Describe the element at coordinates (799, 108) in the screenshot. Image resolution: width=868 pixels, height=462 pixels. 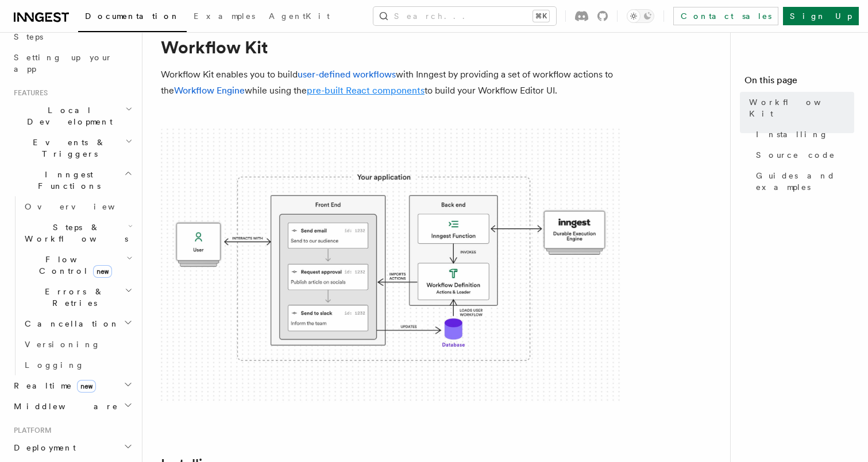
I see `a: Workflow Kit` at that location.